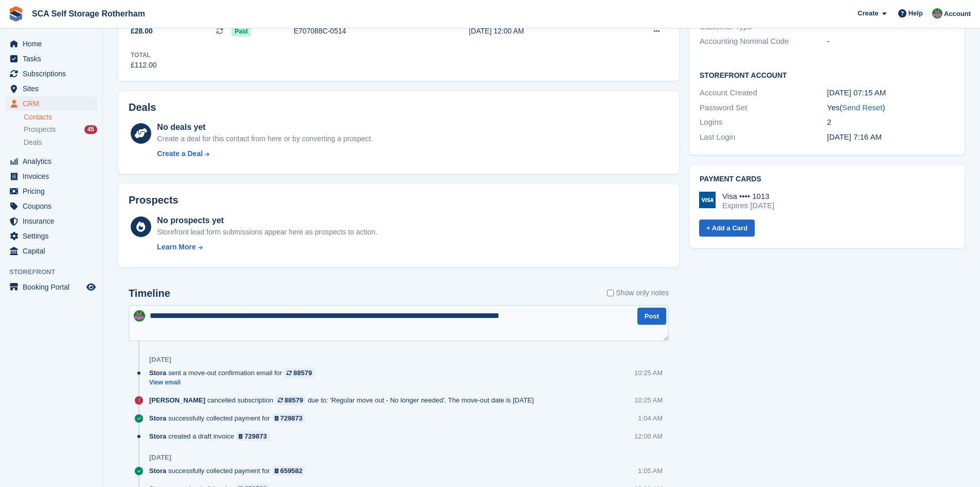 The width and height of the screenshot is (980, 487). What do you see at coordinates (648, 435) in the screenshot?
I see `div: 12:00 AM` at bounding box center [648, 435].